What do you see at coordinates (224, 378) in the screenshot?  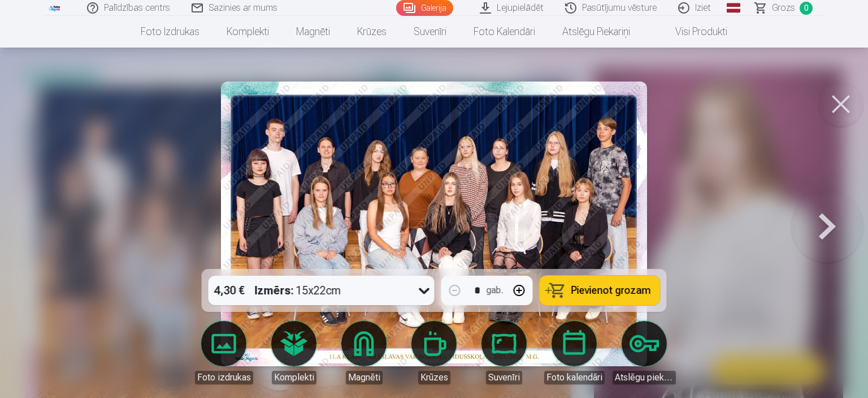 I see `div: Foto izdrukas` at bounding box center [224, 378].